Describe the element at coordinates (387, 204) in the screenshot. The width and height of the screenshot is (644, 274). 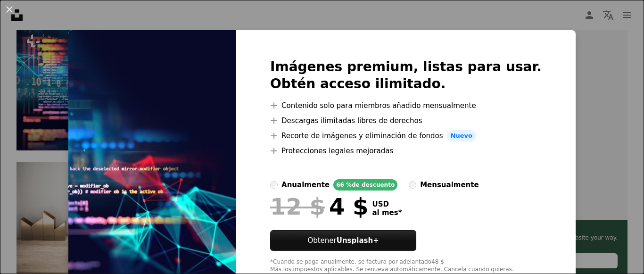
I see `span: USD` at that location.